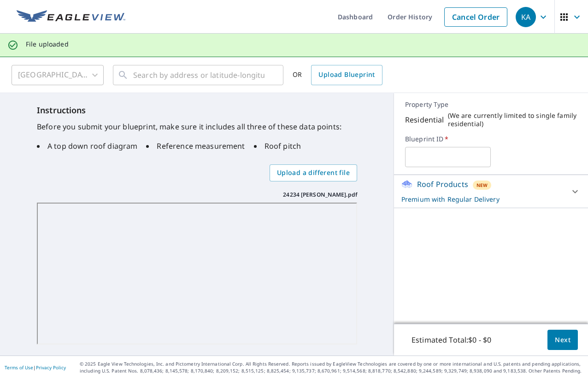 The height and width of the screenshot is (379, 588). I want to click on input: Search by address or latitude-longitude, so click(199, 75).